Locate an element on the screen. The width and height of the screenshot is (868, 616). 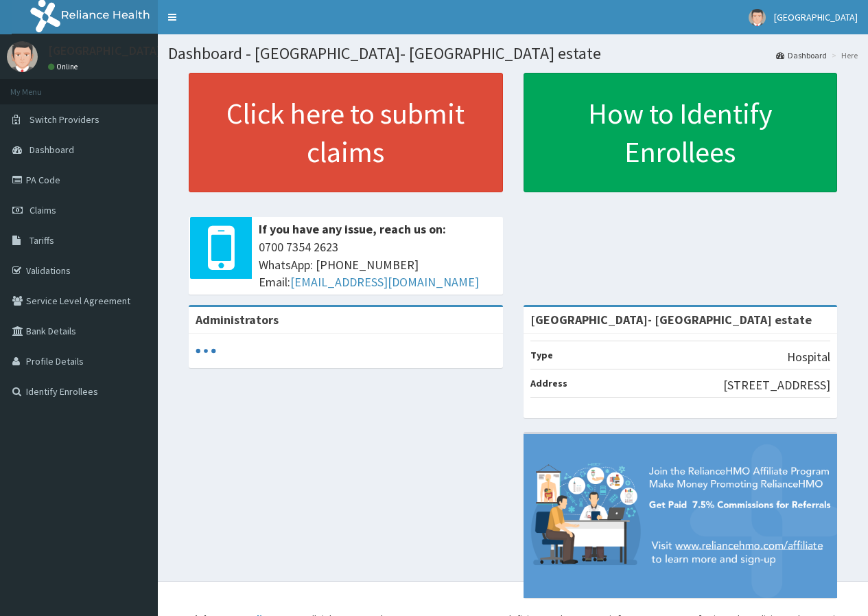
span: Tariffs is located at coordinates (42, 240).